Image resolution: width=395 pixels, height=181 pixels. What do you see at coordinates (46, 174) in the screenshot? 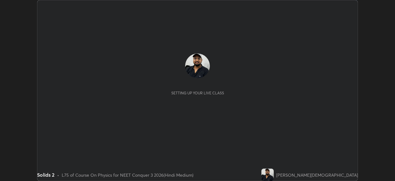
I see `div: Solids 2` at bounding box center [46, 174].